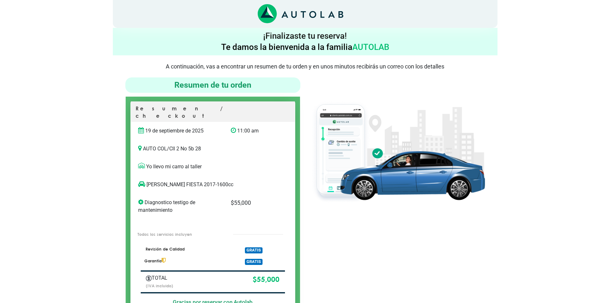 The image size is (610, 303). Describe the element at coordinates (305, 66) in the screenshot. I see `p: A continuación, vas a encontrar un resumen de tu orden y en unos minutos recibirás un correo con ...` at that location.